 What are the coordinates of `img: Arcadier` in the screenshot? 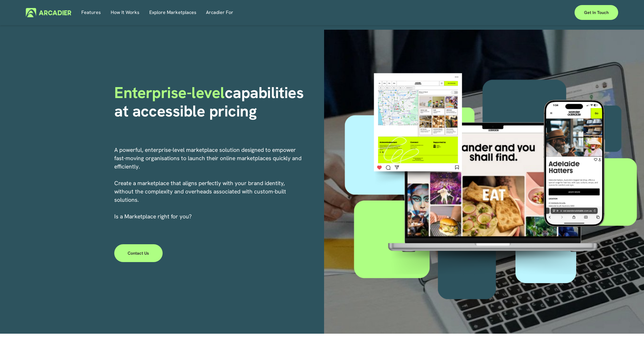 It's located at (48, 13).